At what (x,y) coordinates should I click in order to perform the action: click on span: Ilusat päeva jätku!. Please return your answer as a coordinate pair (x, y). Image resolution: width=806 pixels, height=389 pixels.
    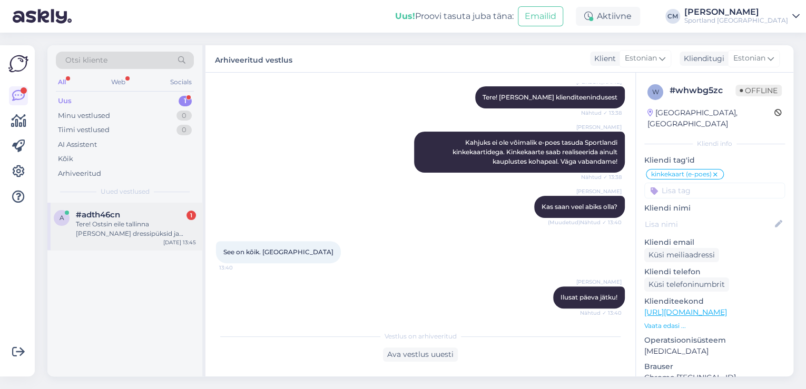
    Looking at the image, I should click on (589, 297).